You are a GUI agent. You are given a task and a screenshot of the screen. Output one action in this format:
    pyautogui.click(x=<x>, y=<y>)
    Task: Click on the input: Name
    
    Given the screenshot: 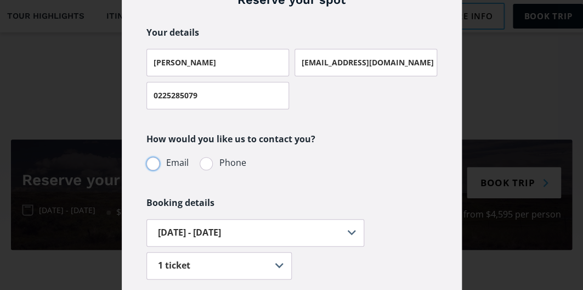 What is the action you would take?
    pyautogui.click(x=218, y=63)
    